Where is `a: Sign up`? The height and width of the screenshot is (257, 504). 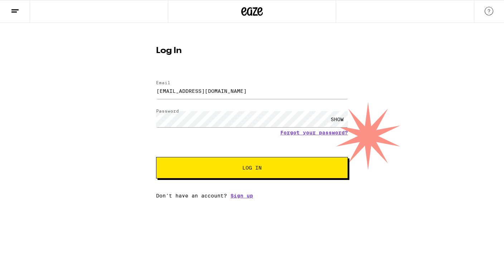
a: Sign up is located at coordinates (242, 196).